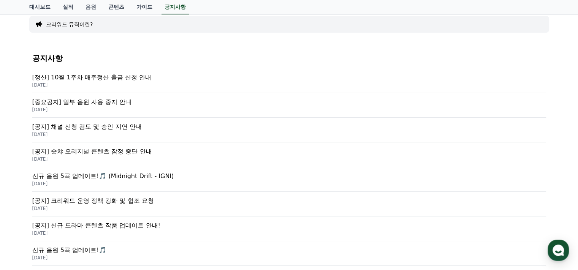 The height and width of the screenshot is (270, 578). I want to click on span: 설정, so click(122, 222).